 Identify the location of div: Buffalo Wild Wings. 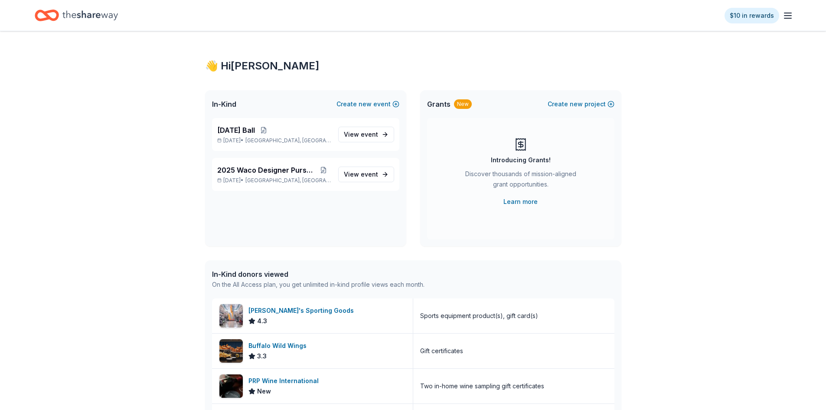
(279, 346).